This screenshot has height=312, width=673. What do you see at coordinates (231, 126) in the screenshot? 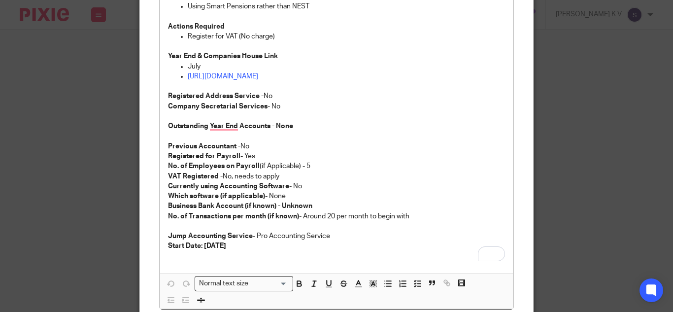
I see `strong: Outstanding Year End Accounts - None` at bounding box center [231, 126].